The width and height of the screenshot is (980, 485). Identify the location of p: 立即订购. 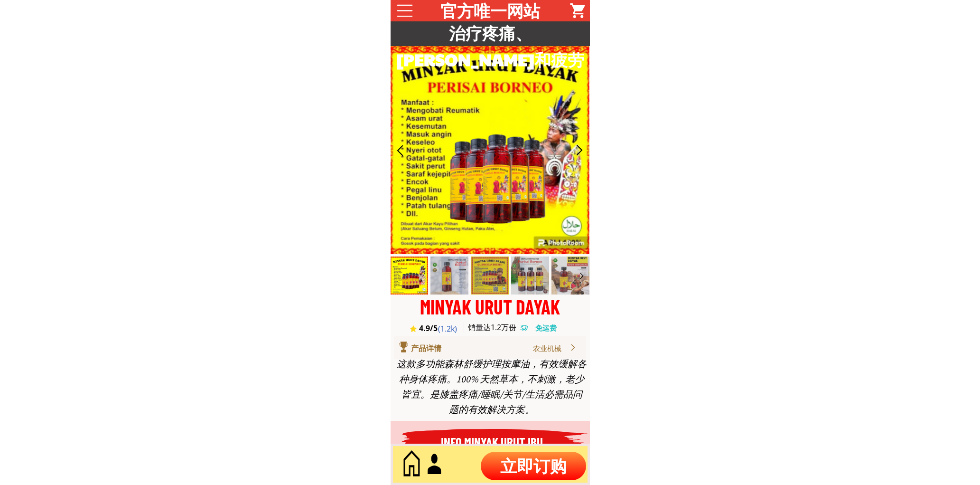
(533, 466).